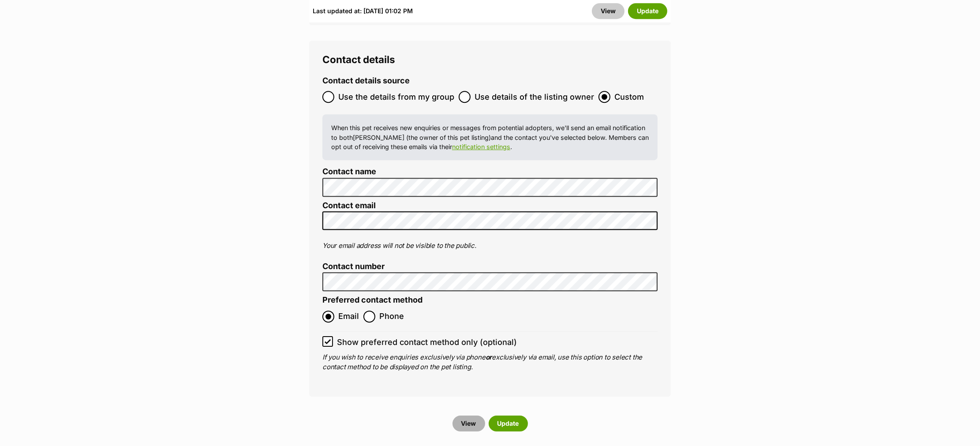 The width and height of the screenshot is (980, 446). What do you see at coordinates (534, 97) in the screenshot?
I see `span: Use details of the listing owner` at bounding box center [534, 97].